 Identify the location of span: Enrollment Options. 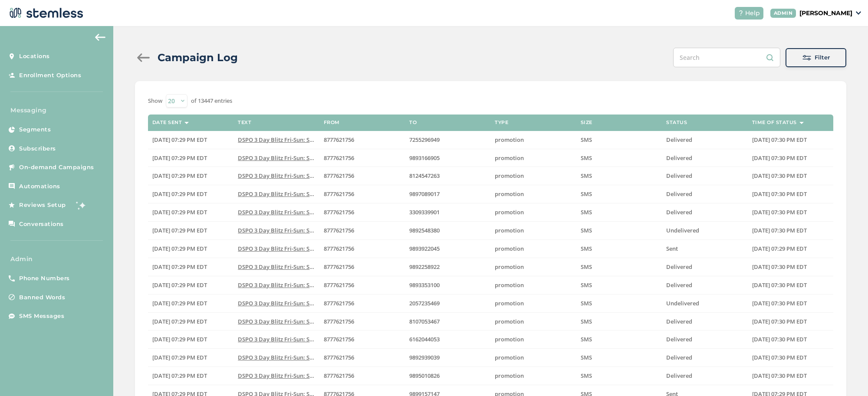
(50, 76).